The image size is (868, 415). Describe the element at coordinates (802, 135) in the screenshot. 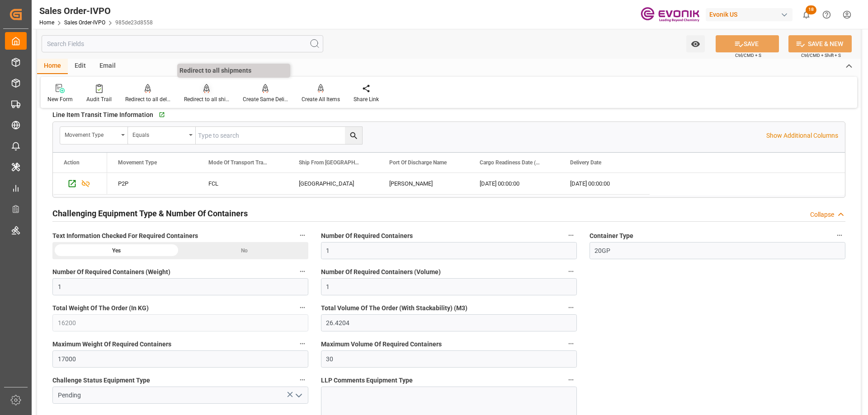

I see `p: Show Additional Columns` at that location.